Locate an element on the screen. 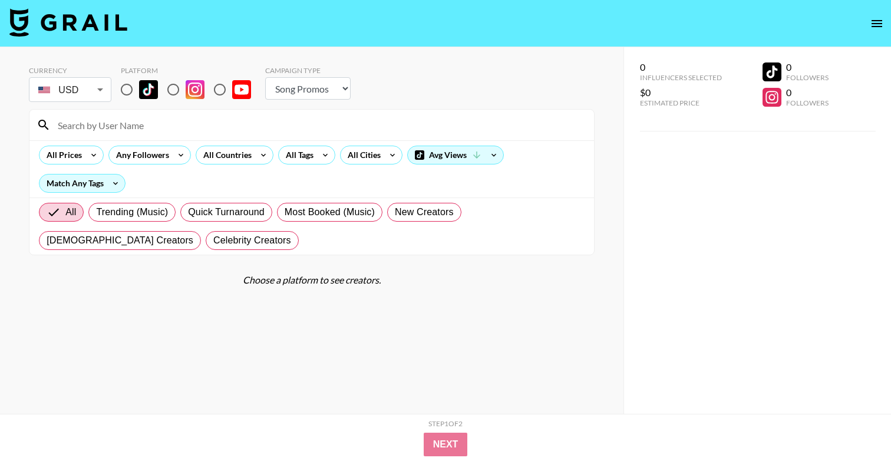  span: Most Booked (Music) is located at coordinates (330, 212).